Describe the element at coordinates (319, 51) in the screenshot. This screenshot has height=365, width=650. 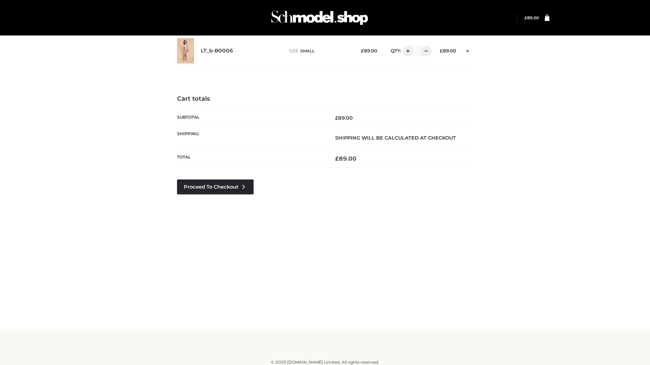
I see `p: size :` at that location.